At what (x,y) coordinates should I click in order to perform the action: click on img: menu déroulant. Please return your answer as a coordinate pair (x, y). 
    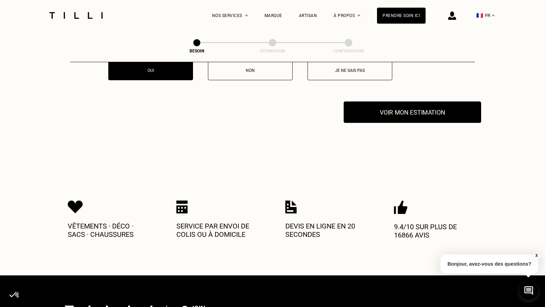
    Looking at the image, I should click on (493, 15).